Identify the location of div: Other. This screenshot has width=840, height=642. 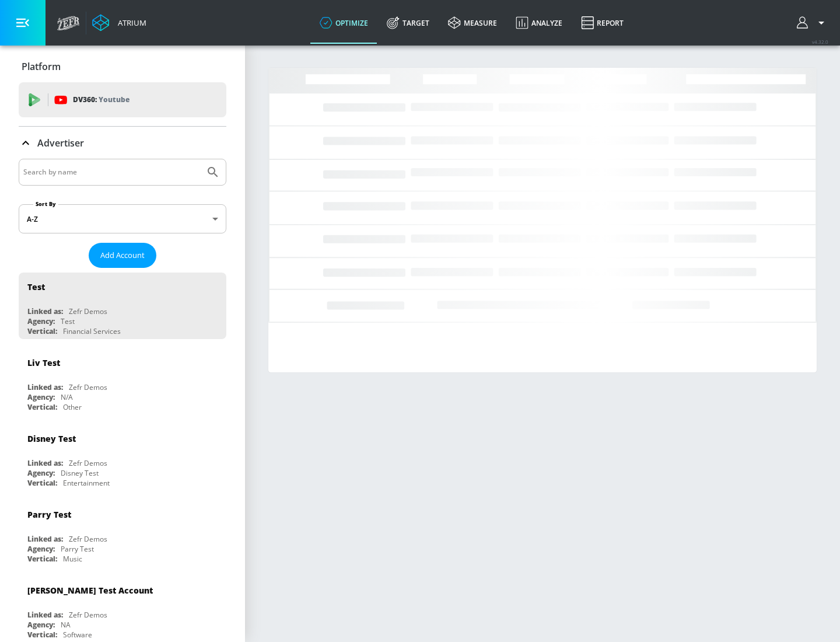
(72, 407).